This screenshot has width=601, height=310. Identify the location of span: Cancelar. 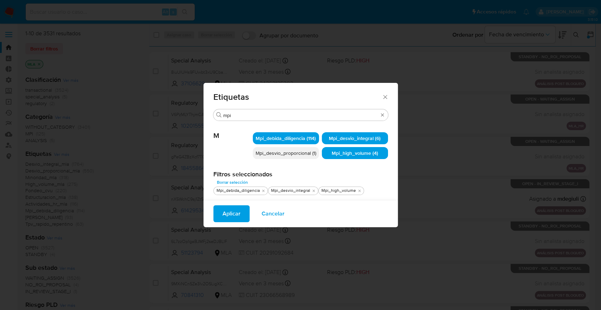
(273, 213).